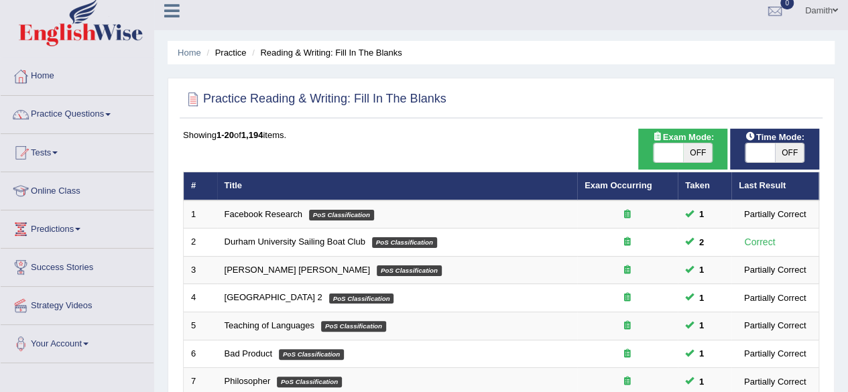 The height and width of the screenshot is (392, 848). Describe the element at coordinates (325, 52) in the screenshot. I see `li: Reading & Writing: Fill In The Blanks` at that location.